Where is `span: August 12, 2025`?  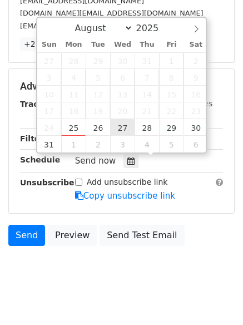
span: August 12, 2025 is located at coordinates (98, 94).